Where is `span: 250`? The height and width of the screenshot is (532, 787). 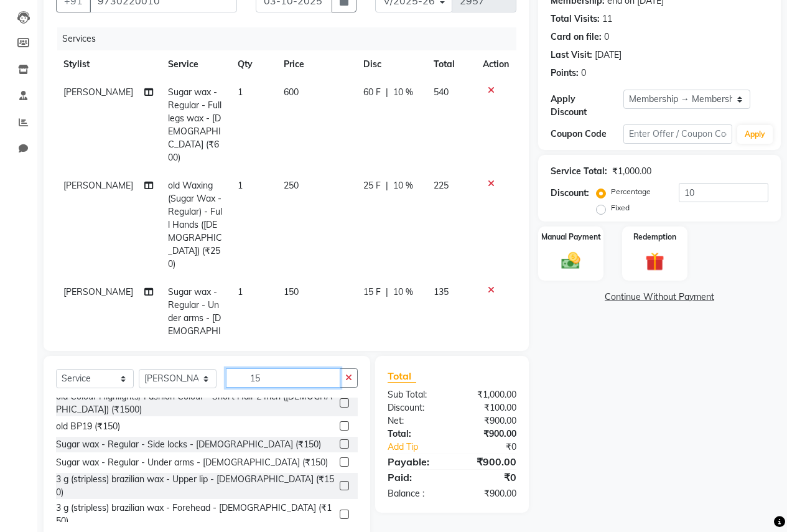
span: 250 is located at coordinates (291, 186).